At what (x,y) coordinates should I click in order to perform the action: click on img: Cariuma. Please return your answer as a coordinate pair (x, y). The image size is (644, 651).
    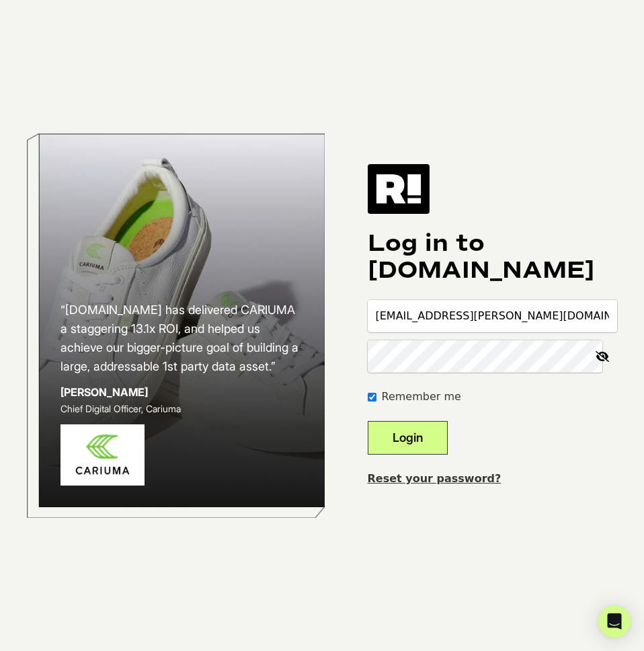
    Looking at the image, I should click on (102, 455).